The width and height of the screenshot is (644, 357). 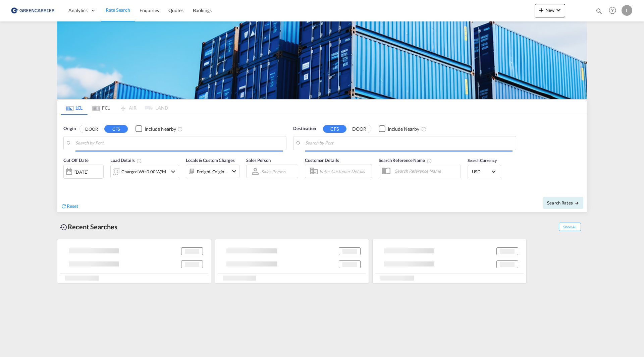 What do you see at coordinates (64, 207) in the screenshot?
I see `md-icon: icon-refresh` at bounding box center [64, 207].